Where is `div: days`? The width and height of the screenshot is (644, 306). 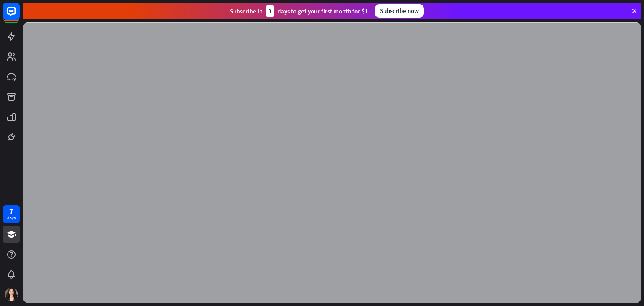
div: days is located at coordinates (11, 218).